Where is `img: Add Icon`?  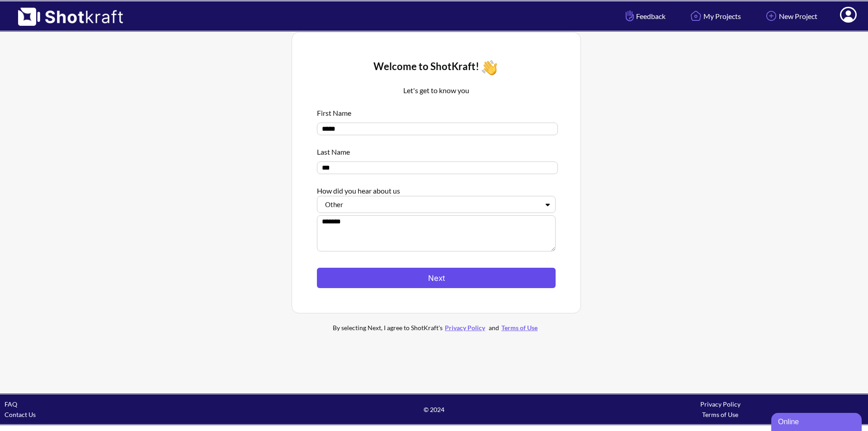
img: Add Icon is located at coordinates (771, 16).